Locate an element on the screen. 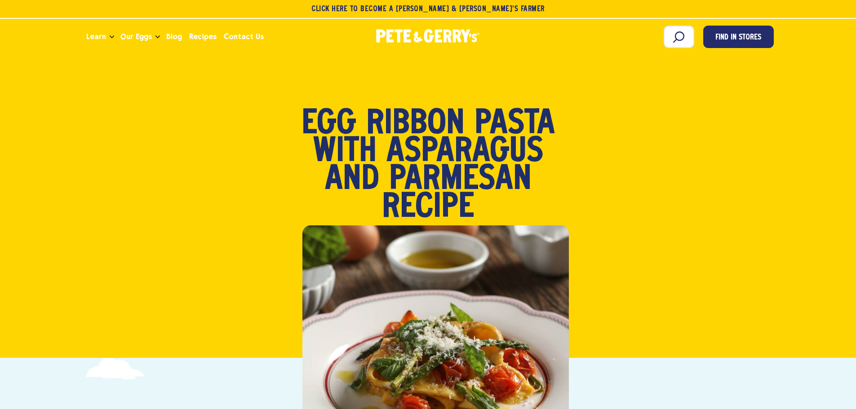 This screenshot has height=409, width=856. span: Pasta is located at coordinates (514, 124).